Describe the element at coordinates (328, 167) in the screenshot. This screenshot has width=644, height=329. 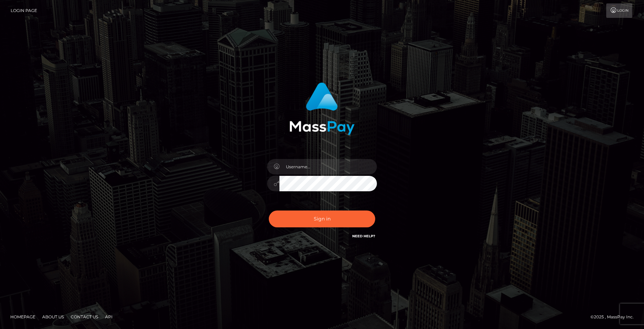
I see `input: Username...` at that location.